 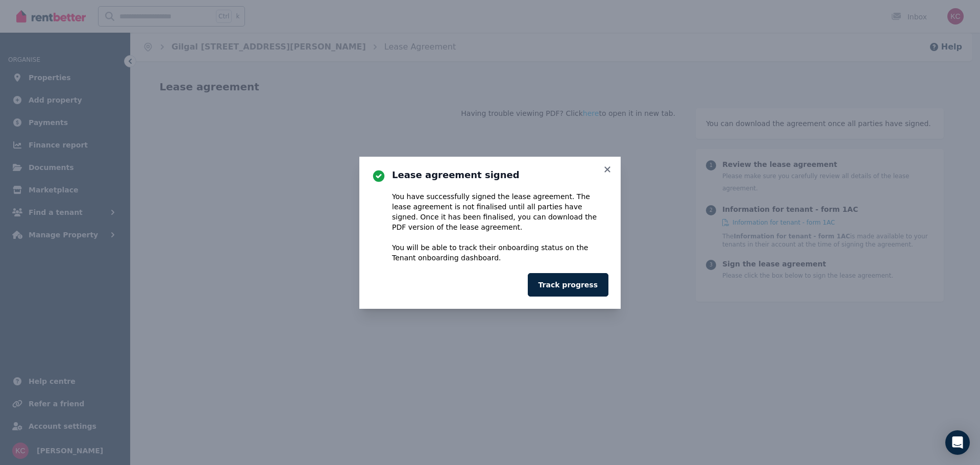 What do you see at coordinates (958, 442) in the screenshot?
I see `div: Open Intercom Messenger` at bounding box center [958, 442].